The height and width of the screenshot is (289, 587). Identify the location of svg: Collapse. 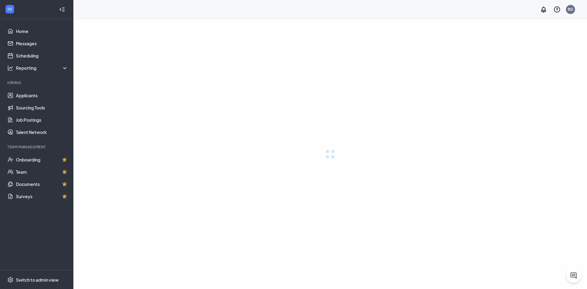
(62, 9).